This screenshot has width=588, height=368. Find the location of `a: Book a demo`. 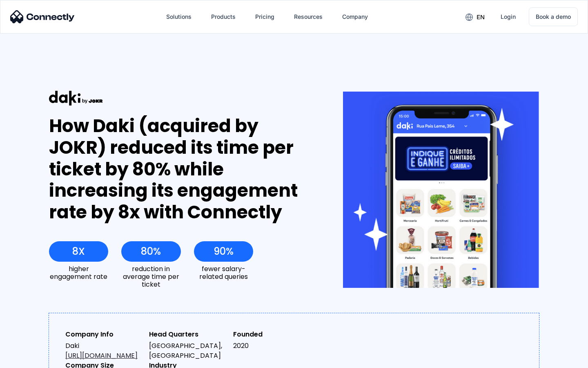

a: Book a demo is located at coordinates (553, 17).